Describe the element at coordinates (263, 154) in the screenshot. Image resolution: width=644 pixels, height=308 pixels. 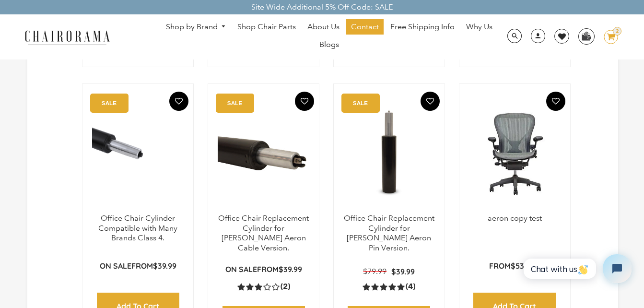
I see `a: Office Chair Replacement Cylinder for Herman Miller Aeron Cable Version. - chairorama Office Chai...` at that location.